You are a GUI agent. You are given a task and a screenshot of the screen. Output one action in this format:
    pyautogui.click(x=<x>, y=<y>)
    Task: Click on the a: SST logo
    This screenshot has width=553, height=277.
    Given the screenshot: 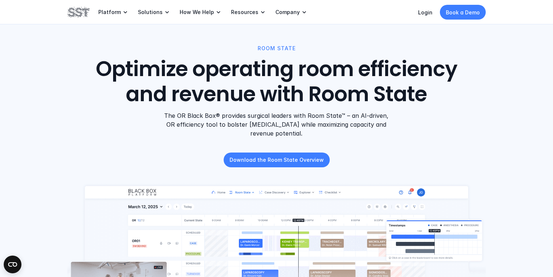 What is the action you would take?
    pyautogui.click(x=78, y=12)
    